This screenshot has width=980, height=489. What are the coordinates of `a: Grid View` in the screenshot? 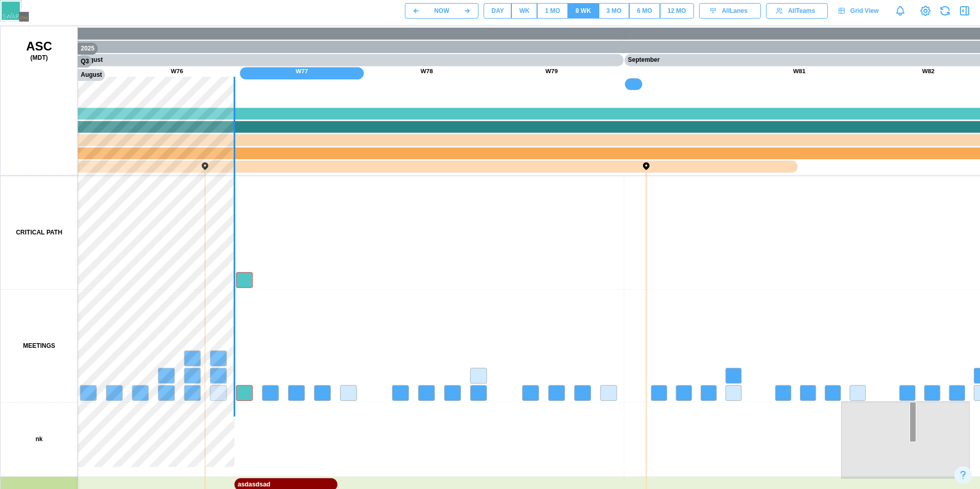 It's located at (860, 11).